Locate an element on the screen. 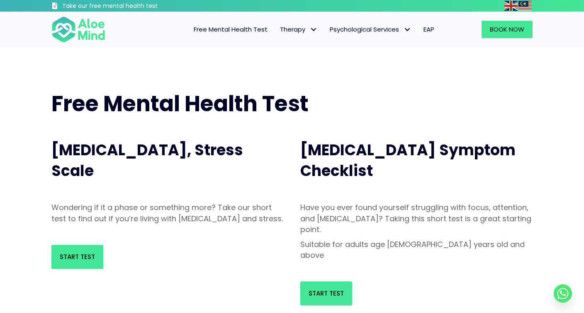 This screenshot has height=313, width=584. h3: Take our free mental health test is located at coordinates (132, 6).